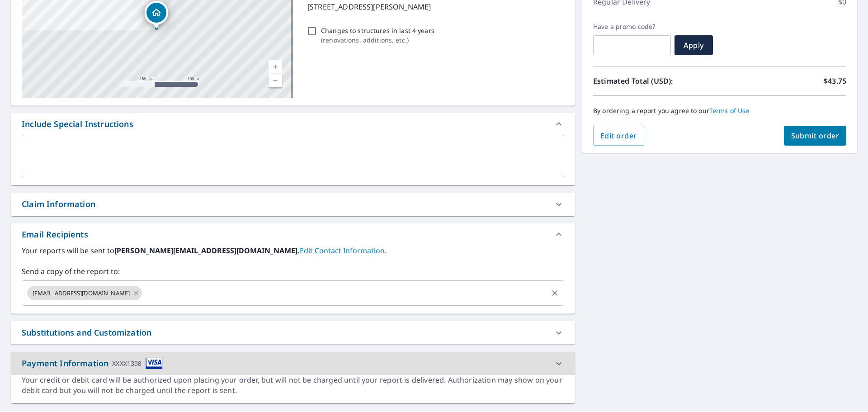 This screenshot has width=868, height=412. Describe the element at coordinates (154, 363) in the screenshot. I see `img: cardImage` at that location.